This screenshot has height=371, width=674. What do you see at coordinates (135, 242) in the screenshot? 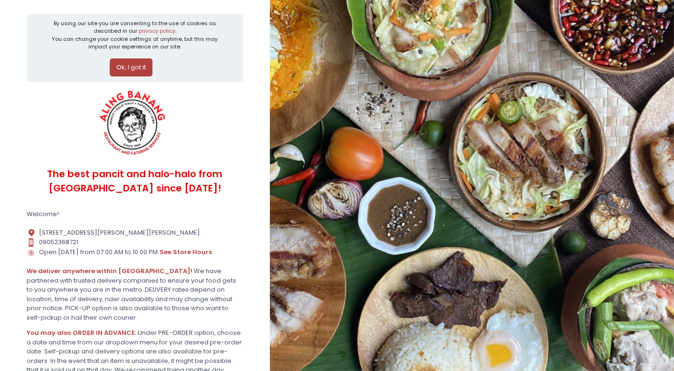
I see `div: 09052368721` at bounding box center [135, 242].